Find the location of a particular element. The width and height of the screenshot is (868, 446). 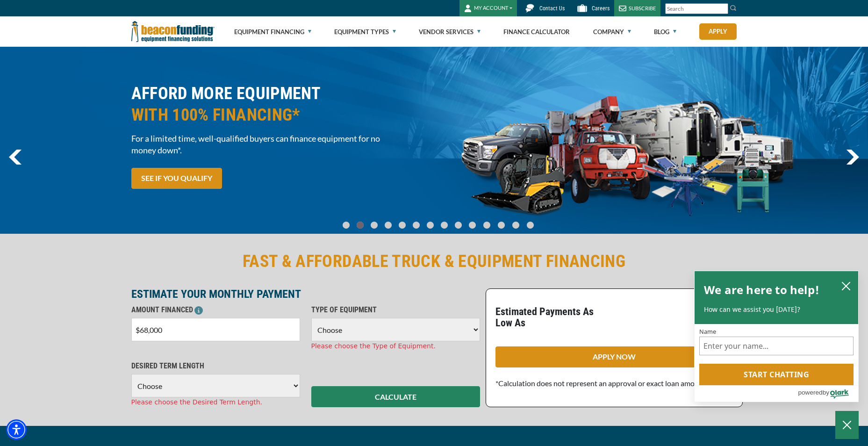

img: Search is located at coordinates (733, 8).